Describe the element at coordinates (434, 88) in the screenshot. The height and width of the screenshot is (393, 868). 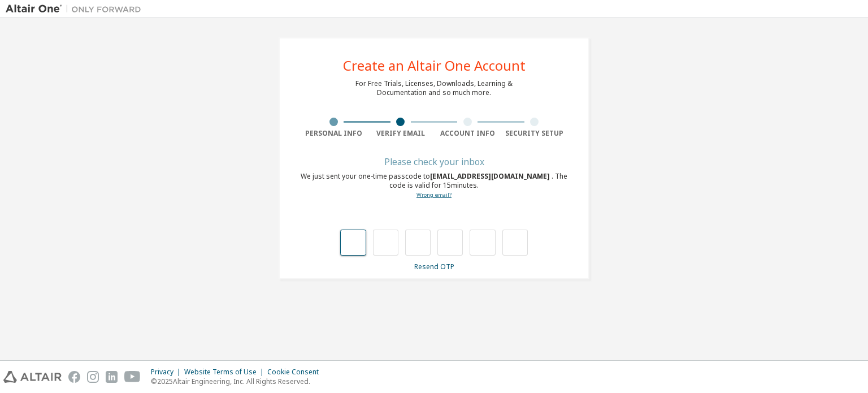
I see `div: For Free Trials, Licenses, Downloads, Learning & Documentation and so much more.` at that location.